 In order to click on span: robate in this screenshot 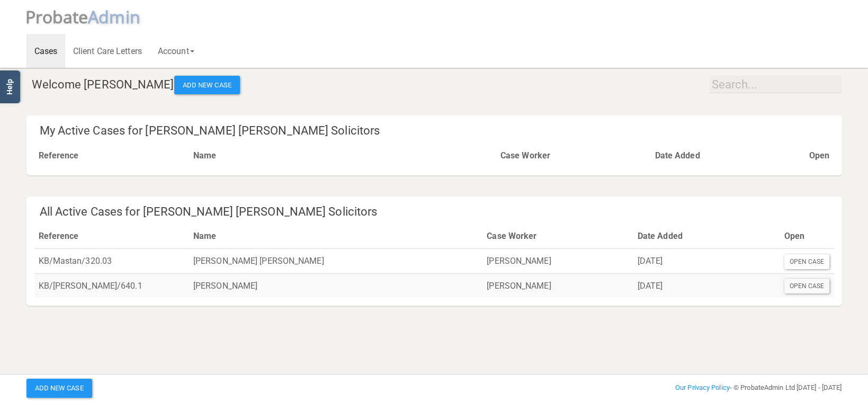, I will do `click(62, 17)`.